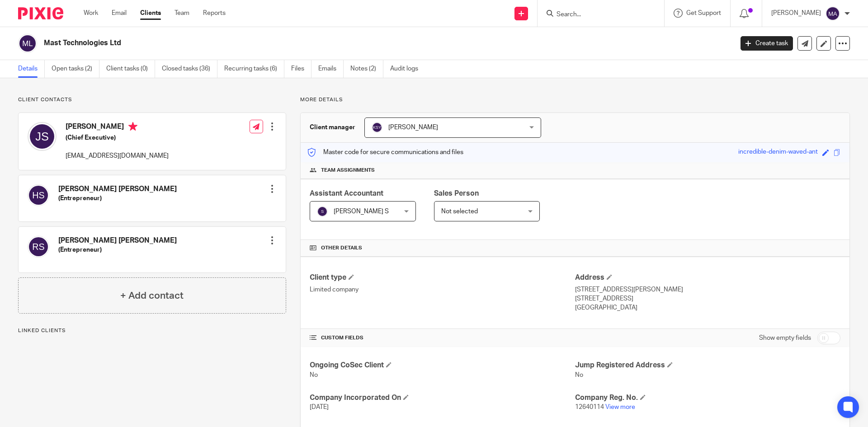  Describe the element at coordinates (31, 69) in the screenshot. I see `a: Details` at that location.